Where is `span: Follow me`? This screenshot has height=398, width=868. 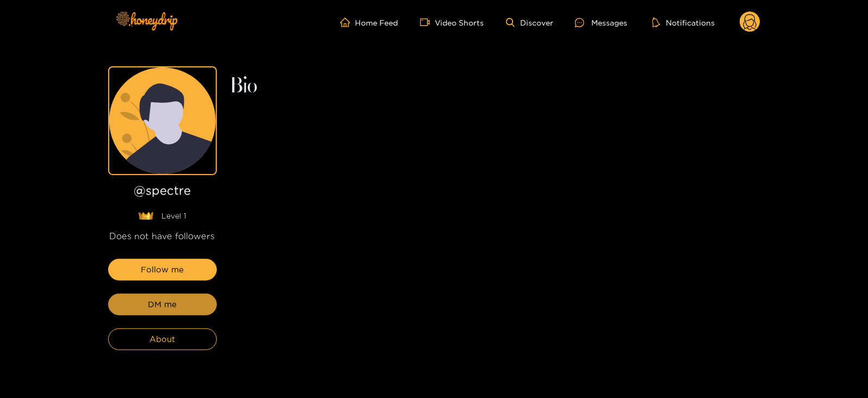 span: Follow me is located at coordinates (162, 270).